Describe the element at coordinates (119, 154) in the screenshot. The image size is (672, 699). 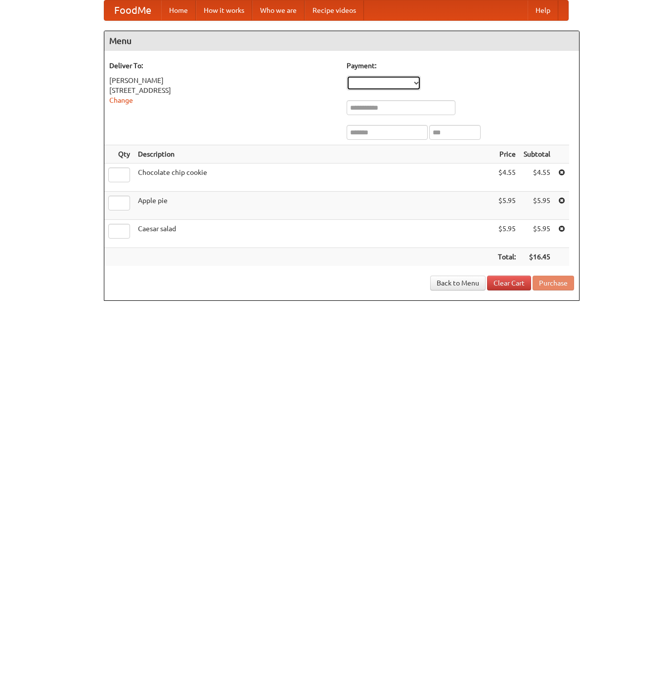
I see `th: Qty` at that location.